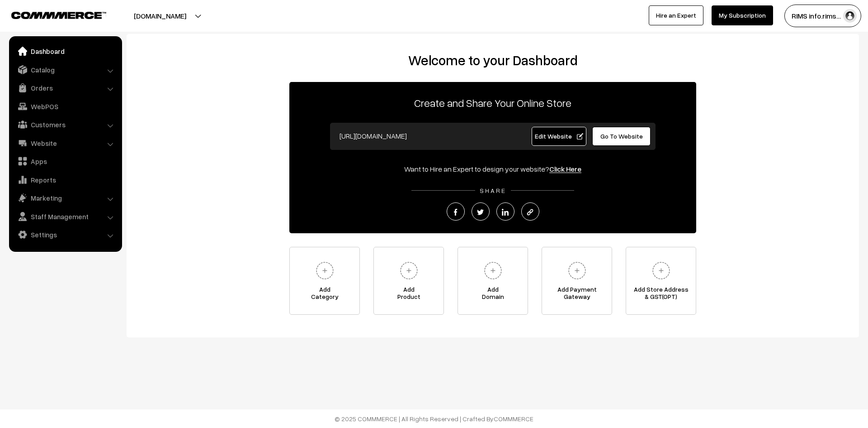 The image size is (868, 428). What do you see at coordinates (743, 16) in the screenshot?
I see `a: My Subscription` at bounding box center [743, 16].